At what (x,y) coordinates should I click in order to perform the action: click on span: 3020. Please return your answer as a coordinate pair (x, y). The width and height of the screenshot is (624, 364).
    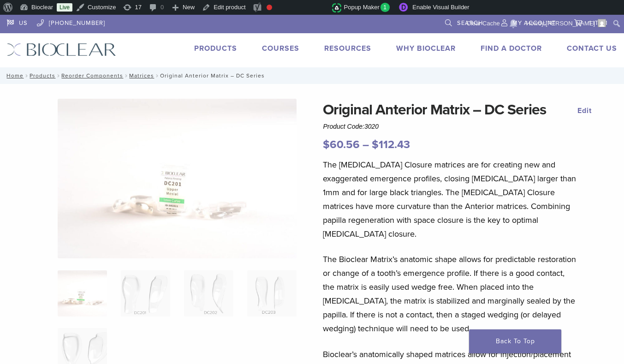
    Looking at the image, I should click on (371, 126).